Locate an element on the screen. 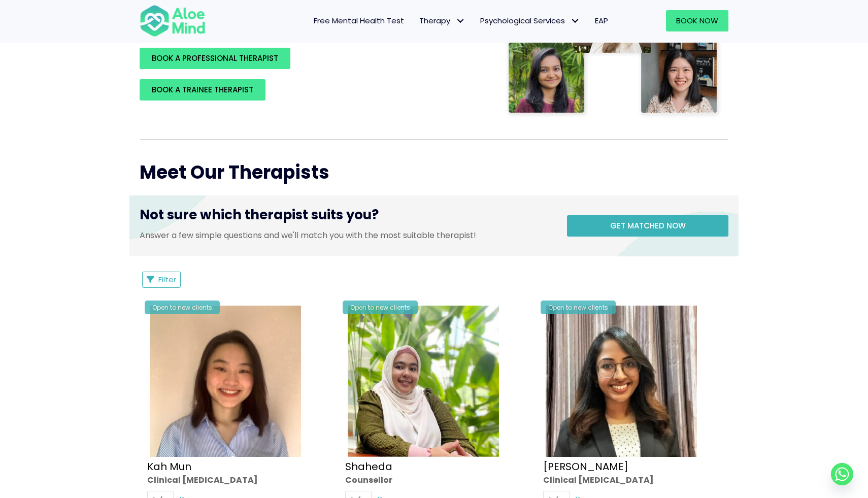 The image size is (868, 498). img: Shaheda Counsellor is located at coordinates (423, 381).